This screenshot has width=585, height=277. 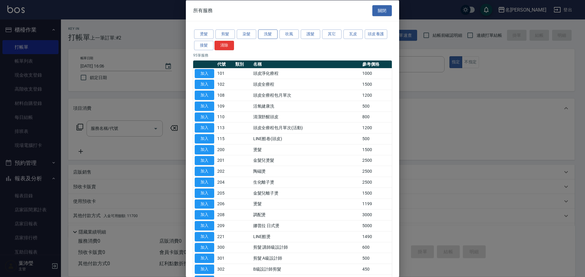 I want to click on td: 頭皮全療程, so click(x=306, y=84).